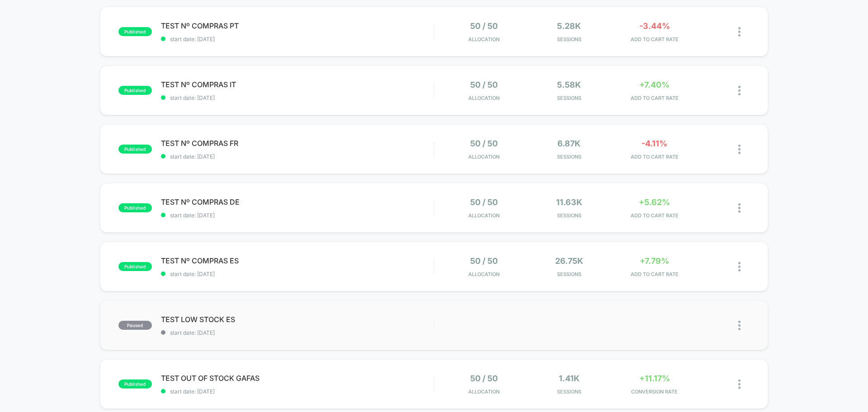 This screenshot has height=412, width=868. What do you see at coordinates (391, 237) in the screenshot?
I see `input: Volume` at bounding box center [391, 237].